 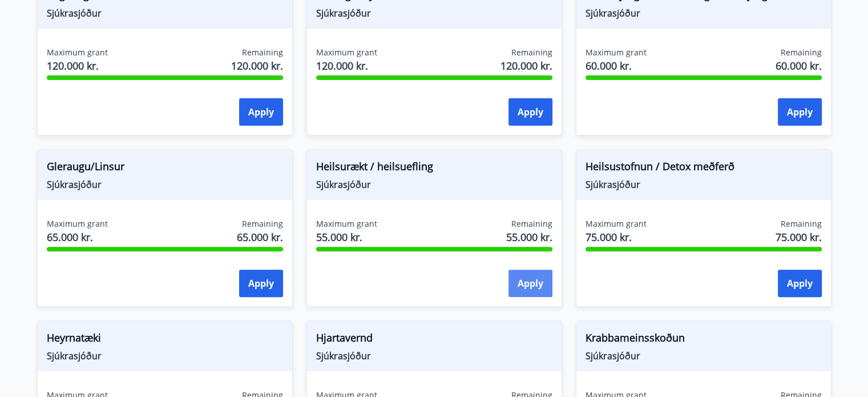 What do you see at coordinates (165, 340) in the screenshot?
I see `span: Heyrnatæki` at bounding box center [165, 340].